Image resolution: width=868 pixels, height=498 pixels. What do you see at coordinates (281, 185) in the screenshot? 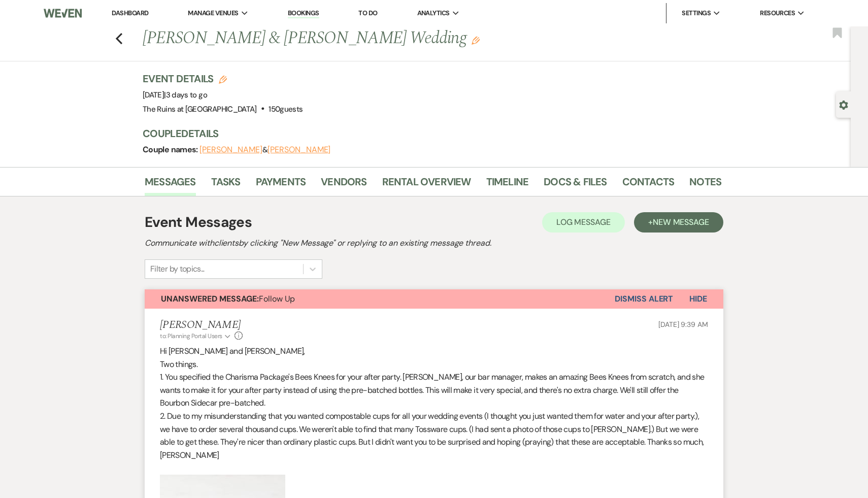
I see `a: Payments` at bounding box center [281, 185].